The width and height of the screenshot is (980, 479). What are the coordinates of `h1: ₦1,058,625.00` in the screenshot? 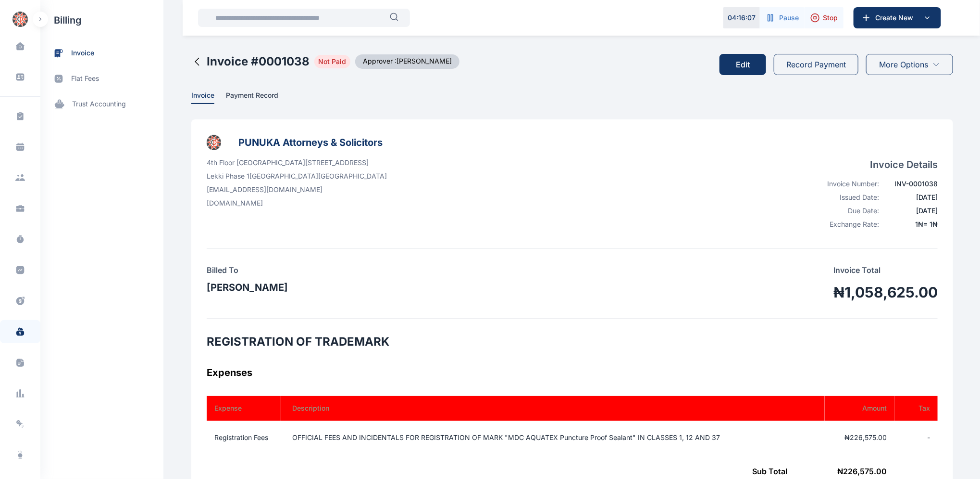 It's located at (885, 292).